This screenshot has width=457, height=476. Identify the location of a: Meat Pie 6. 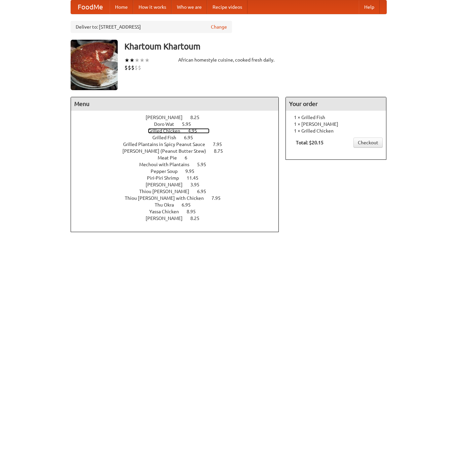
(178, 158).